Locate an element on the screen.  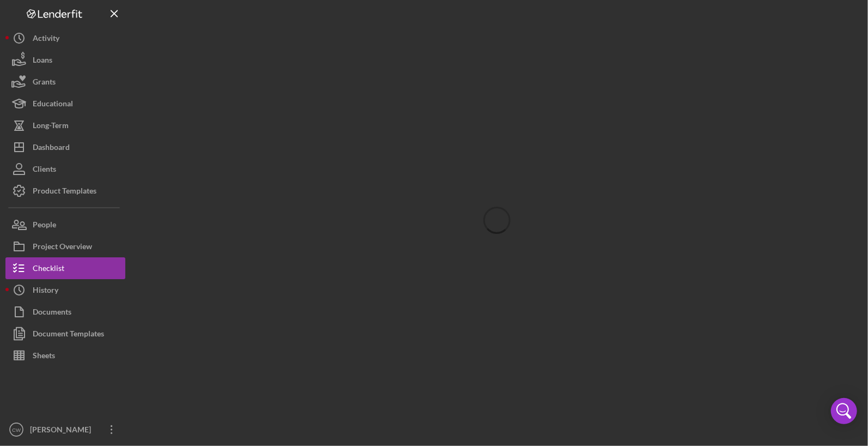
a: Project Overview is located at coordinates (65, 247).